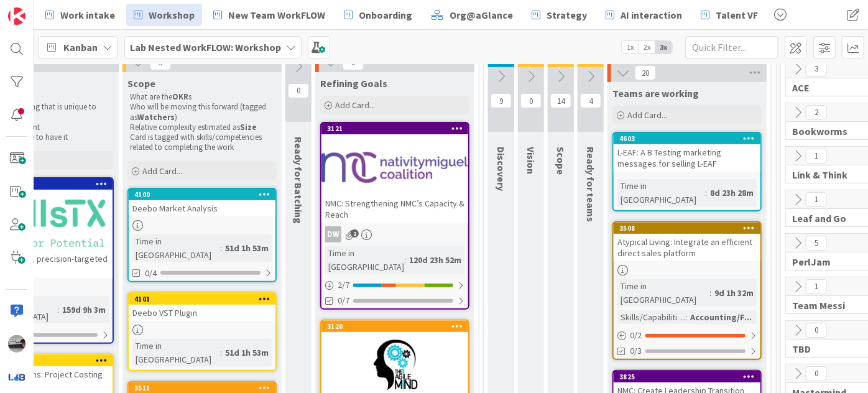 This screenshot has height=393, width=868. Describe the element at coordinates (721, 317) in the screenshot. I see `div: Accounting/F...` at that location.